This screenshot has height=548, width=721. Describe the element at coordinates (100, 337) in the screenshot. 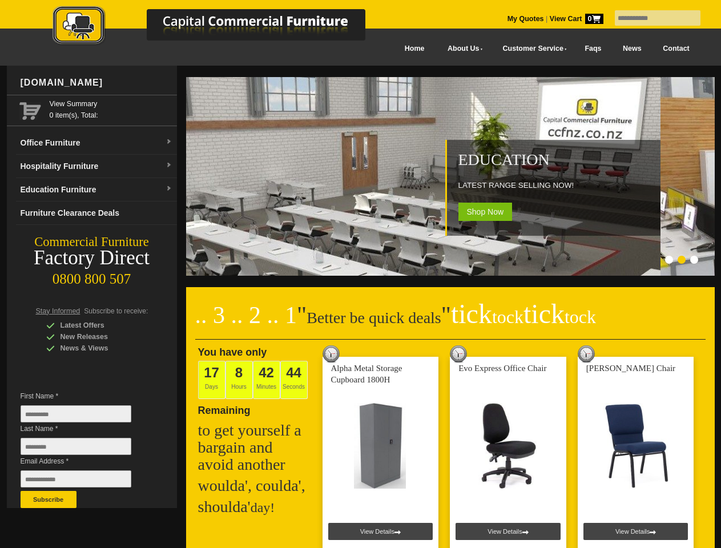

I see `div: New Releases` at that location.